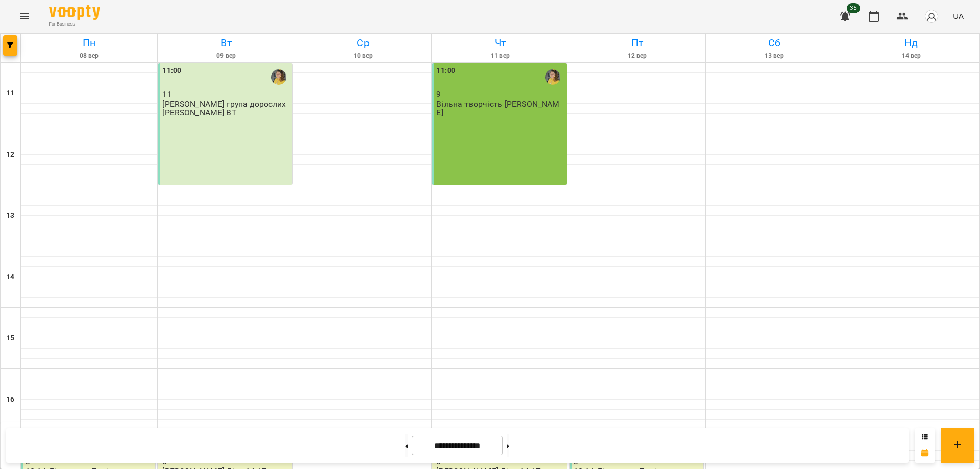 Image resolution: width=980 pixels, height=469 pixels. What do you see at coordinates (637, 56) in the screenshot?
I see `h6: 12 вер` at bounding box center [637, 56].